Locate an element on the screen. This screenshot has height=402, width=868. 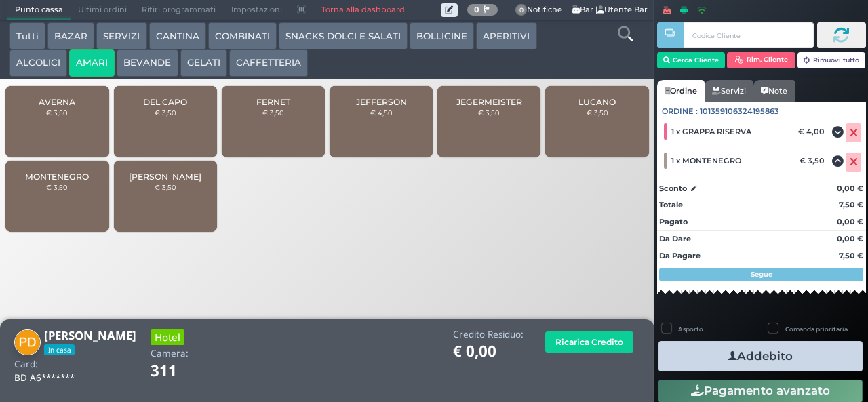
span: JEGERMEISTER is located at coordinates (489, 101).